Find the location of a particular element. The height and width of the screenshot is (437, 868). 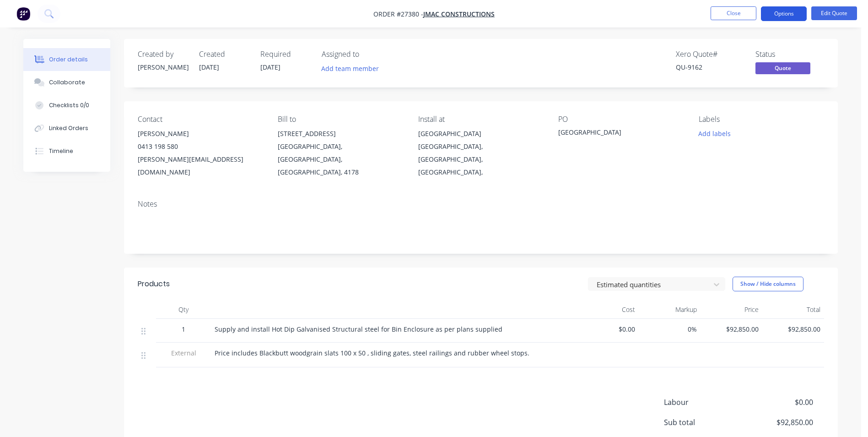

div: Bill to is located at coordinates (340, 119).